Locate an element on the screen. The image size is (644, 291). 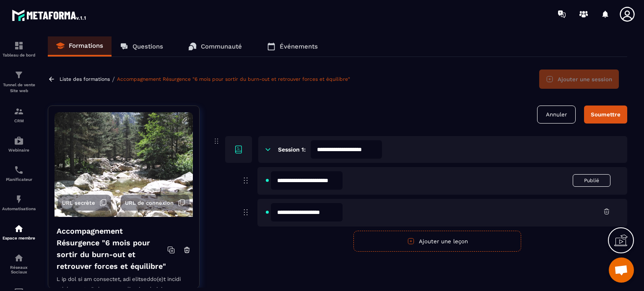
button: Annuler is located at coordinates (556, 114).